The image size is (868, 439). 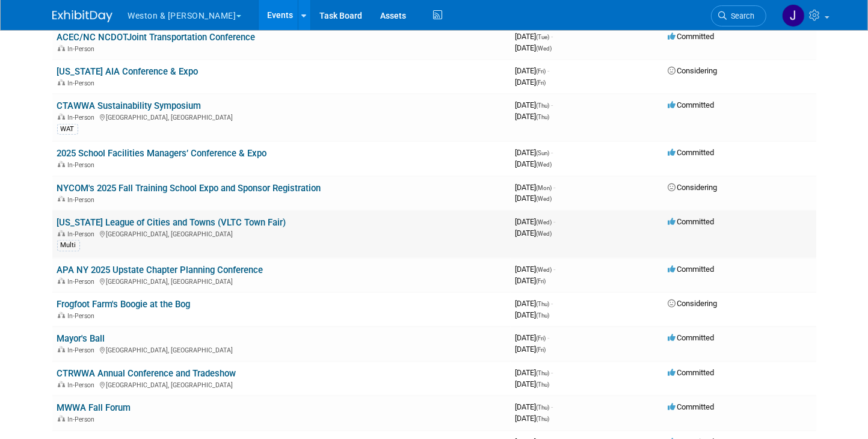 What do you see at coordinates (794, 15) in the screenshot?
I see `img: Janet Ruggles-Power` at bounding box center [794, 15].